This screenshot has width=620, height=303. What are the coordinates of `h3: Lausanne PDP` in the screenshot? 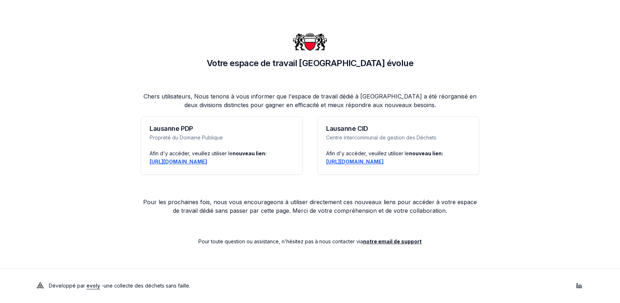 It's located at (222, 128).